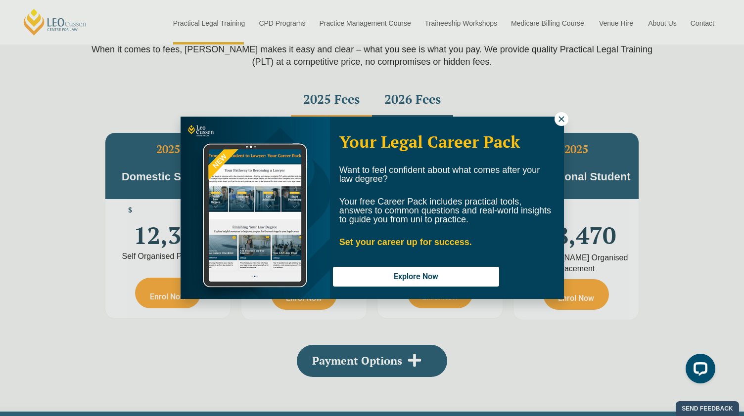 This screenshot has height=416, width=744. Describe the element at coordinates (255, 208) in the screenshot. I see `img: Woman in yellow blouse holding folders looking to the right and smiling` at that location.